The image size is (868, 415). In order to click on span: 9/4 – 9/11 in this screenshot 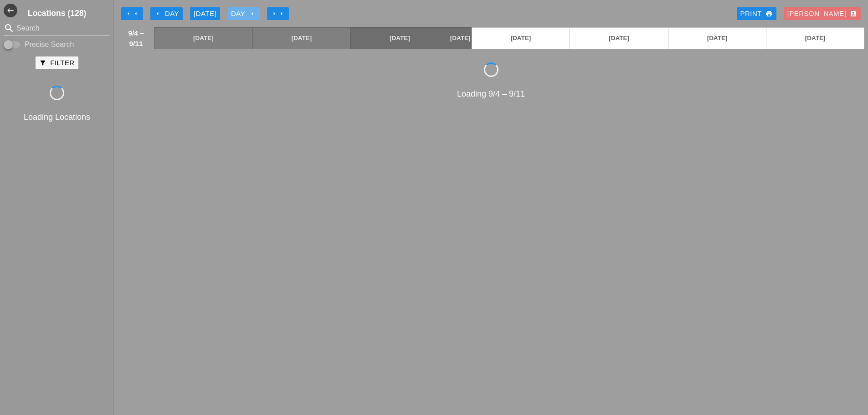, I will do `click(136, 38)`.